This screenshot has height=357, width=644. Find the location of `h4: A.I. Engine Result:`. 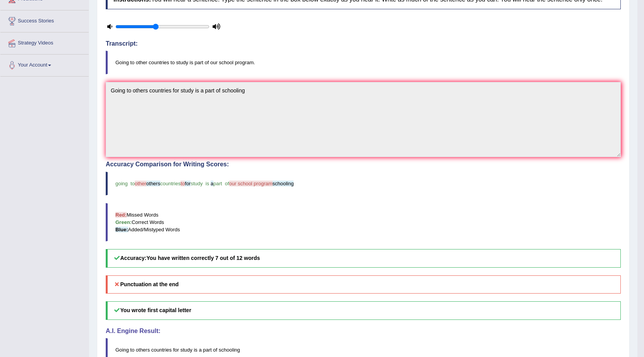

h4: A.I. Engine Result: is located at coordinates (363, 331).